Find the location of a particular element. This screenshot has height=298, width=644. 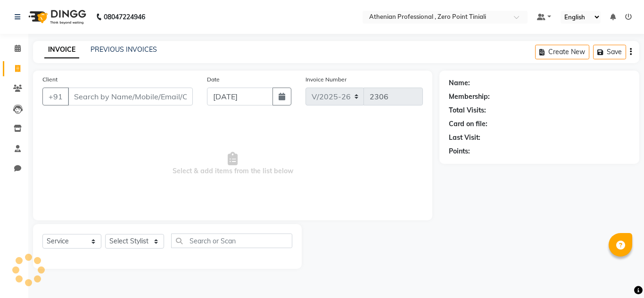

input: Search by Name/Mobile/Email/Code is located at coordinates (130, 96).